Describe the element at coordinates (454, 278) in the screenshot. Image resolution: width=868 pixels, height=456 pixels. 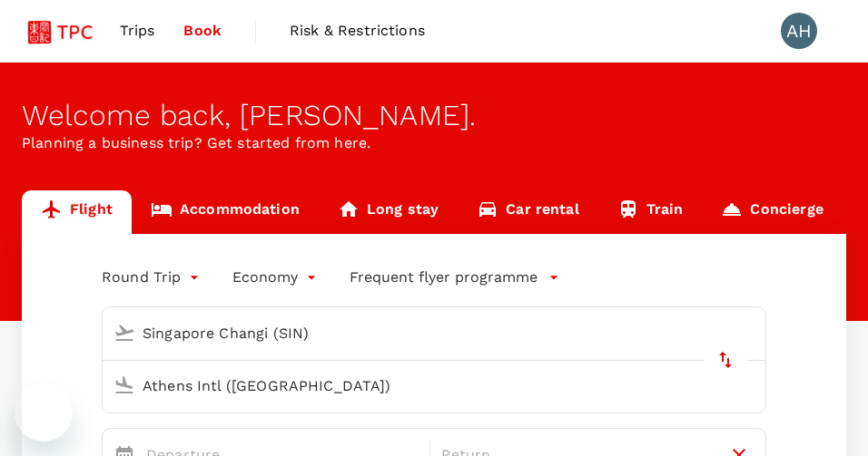
I see `button: Frequent flyer programme` at that location.